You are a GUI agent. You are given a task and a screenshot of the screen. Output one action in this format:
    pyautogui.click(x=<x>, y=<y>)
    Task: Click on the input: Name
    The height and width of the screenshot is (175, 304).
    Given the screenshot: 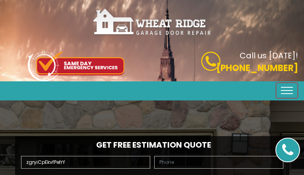 What is the action you would take?
    pyautogui.click(x=85, y=162)
    